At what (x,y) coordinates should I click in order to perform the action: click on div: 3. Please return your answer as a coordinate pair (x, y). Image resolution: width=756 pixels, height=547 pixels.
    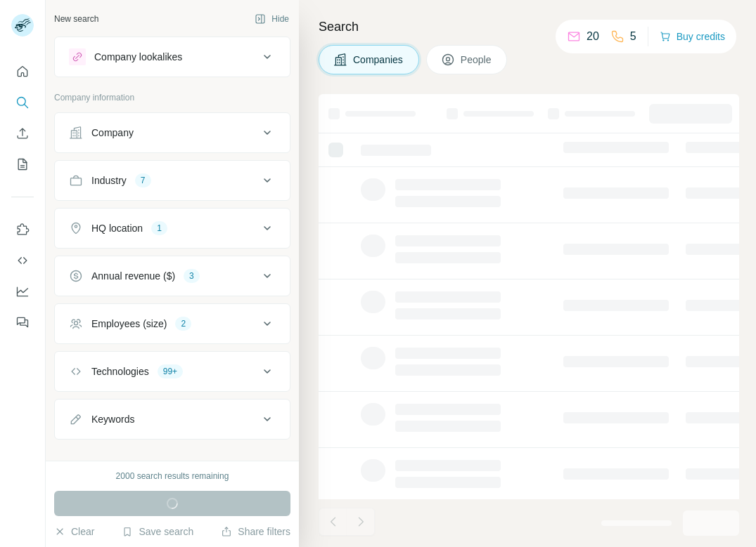
    Looking at the image, I should click on (191, 276).